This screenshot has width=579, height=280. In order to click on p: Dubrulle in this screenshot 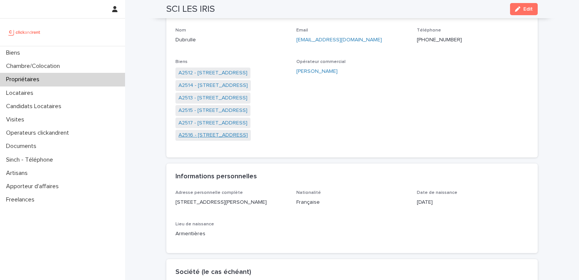, I will do `click(231, 40)`.